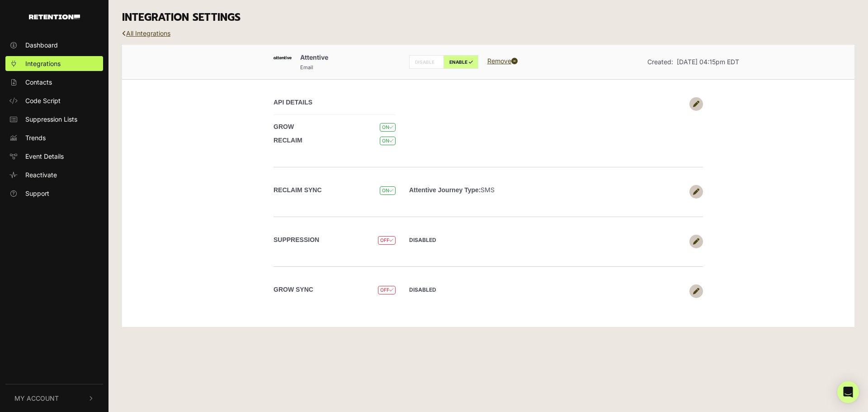  I want to click on a: Support, so click(54, 193).